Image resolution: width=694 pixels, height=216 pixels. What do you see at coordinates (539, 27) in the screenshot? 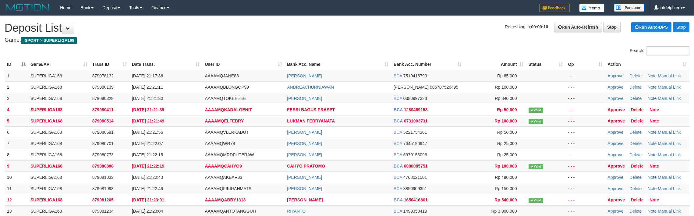
I see `strong: 00:00:10` at bounding box center [539, 27].